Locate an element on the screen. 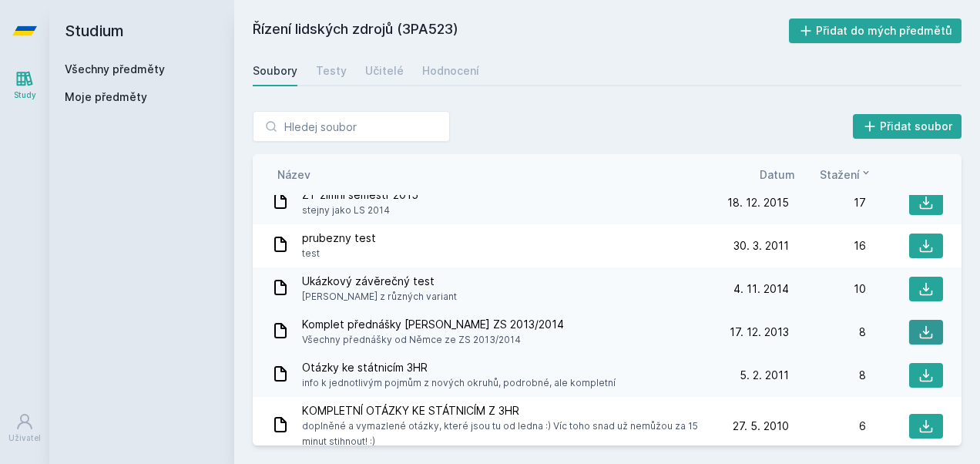 The image size is (980, 464). span: Moje předměty is located at coordinates (105, 97).